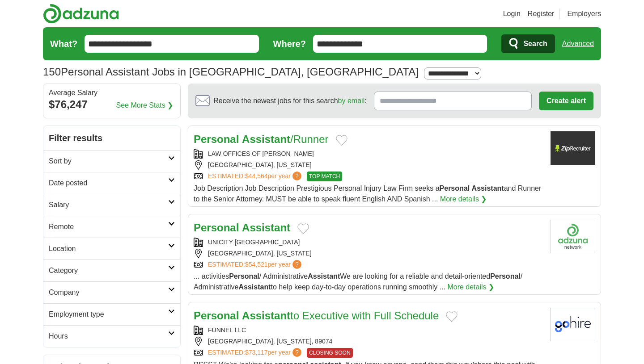  Describe the element at coordinates (330, 353) in the screenshot. I see `span: CLOSING SOON` at that location.